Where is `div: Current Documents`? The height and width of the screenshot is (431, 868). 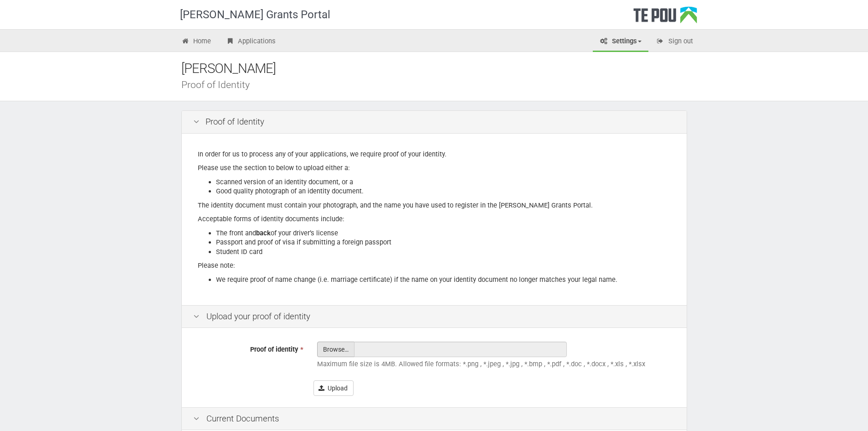 div: Current Documents is located at coordinates (434, 418).